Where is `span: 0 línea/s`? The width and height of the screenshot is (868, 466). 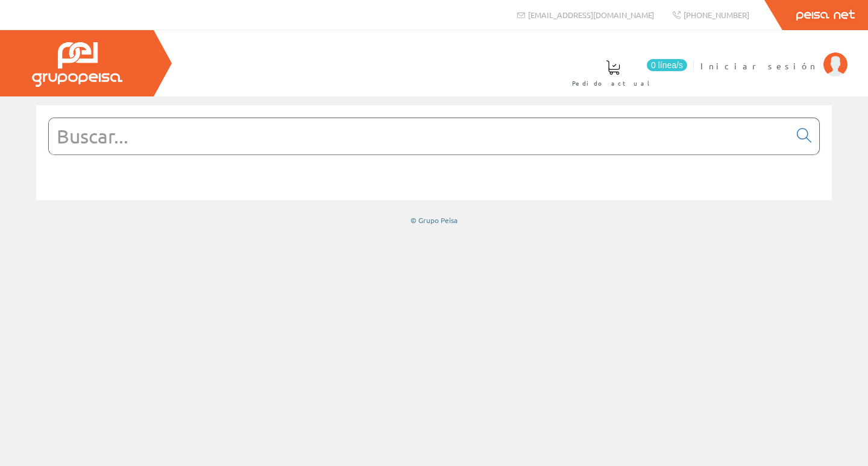 span: 0 línea/s is located at coordinates (667, 65).